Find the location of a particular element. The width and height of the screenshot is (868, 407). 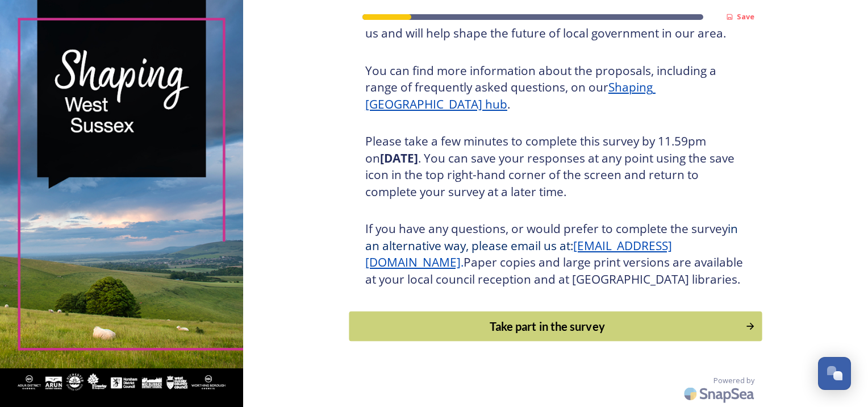

strong: Save is located at coordinates (745, 17).